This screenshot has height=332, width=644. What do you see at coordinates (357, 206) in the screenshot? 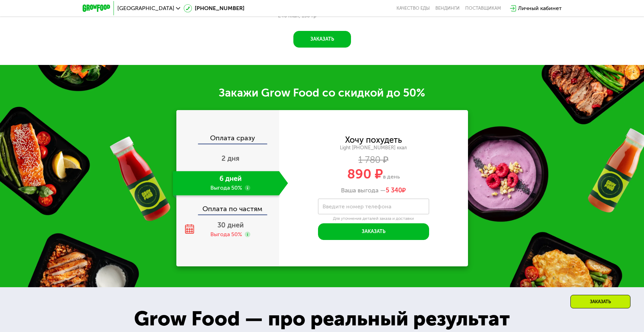
I see `label: Введите номер телефона` at bounding box center [357, 206].